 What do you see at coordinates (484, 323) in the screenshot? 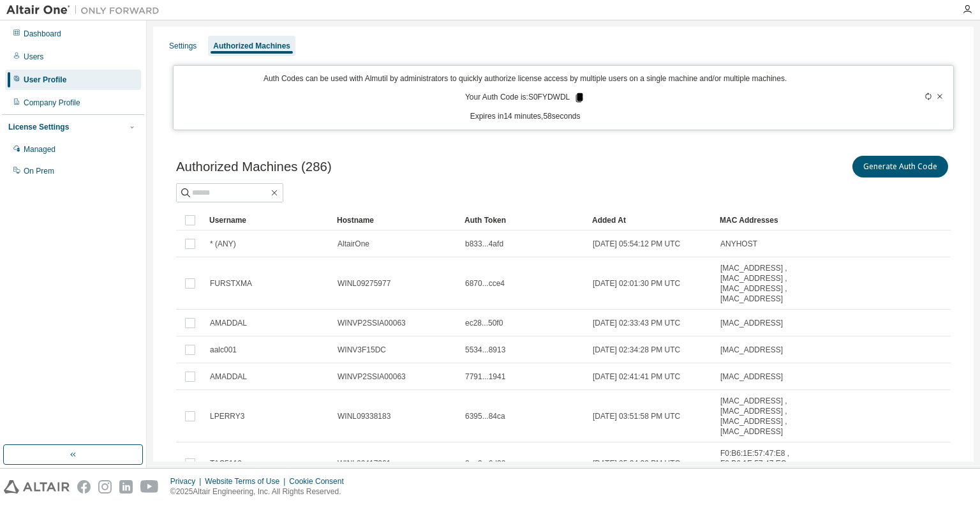
I see `span: ec28...50f0` at bounding box center [484, 323].